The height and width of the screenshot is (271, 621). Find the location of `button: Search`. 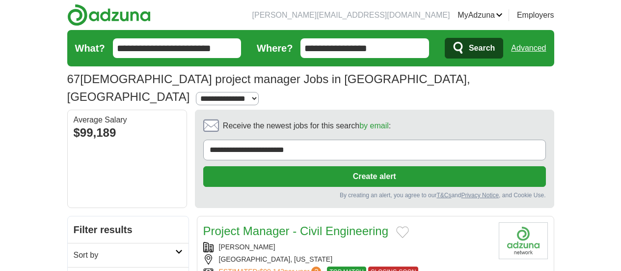

button: Search is located at coordinates (474, 48).